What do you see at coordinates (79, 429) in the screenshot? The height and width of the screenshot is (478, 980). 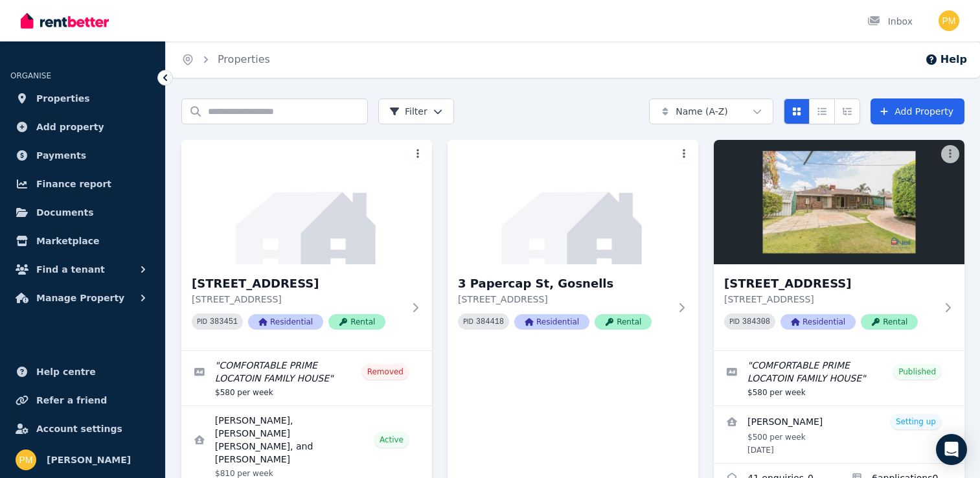 I see `span: Account settings` at bounding box center [79, 429].